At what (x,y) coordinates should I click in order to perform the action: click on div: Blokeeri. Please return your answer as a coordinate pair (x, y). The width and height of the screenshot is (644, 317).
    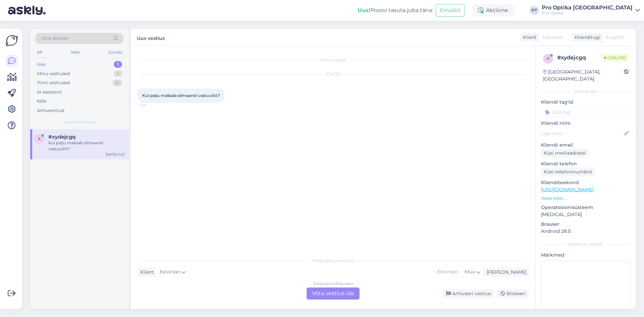
    Looking at the image, I should click on (512, 294).